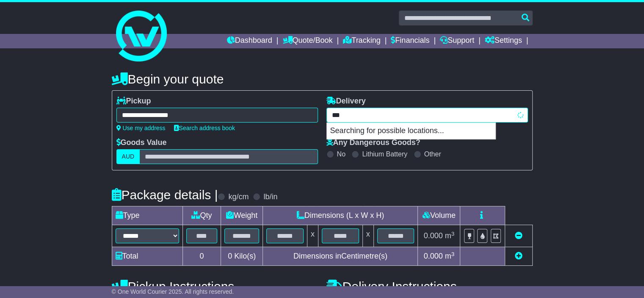 Image resolution: width=644 pixels, height=298 pixels. I want to click on label: Delivery, so click(346, 101).